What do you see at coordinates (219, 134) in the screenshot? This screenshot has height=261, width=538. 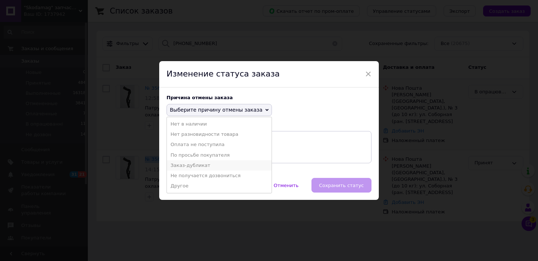 I see `li: Нет разновидности товара` at bounding box center [219, 134].